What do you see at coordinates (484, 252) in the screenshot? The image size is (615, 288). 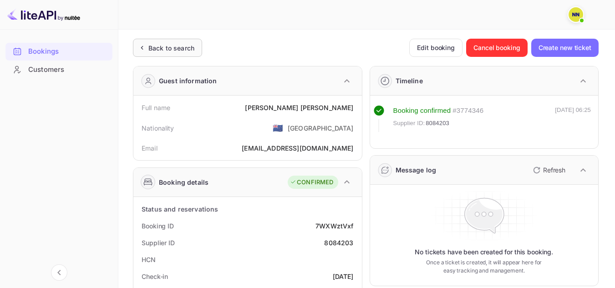 I see `p: No tickets have been created for this booking.` at bounding box center [484, 252].